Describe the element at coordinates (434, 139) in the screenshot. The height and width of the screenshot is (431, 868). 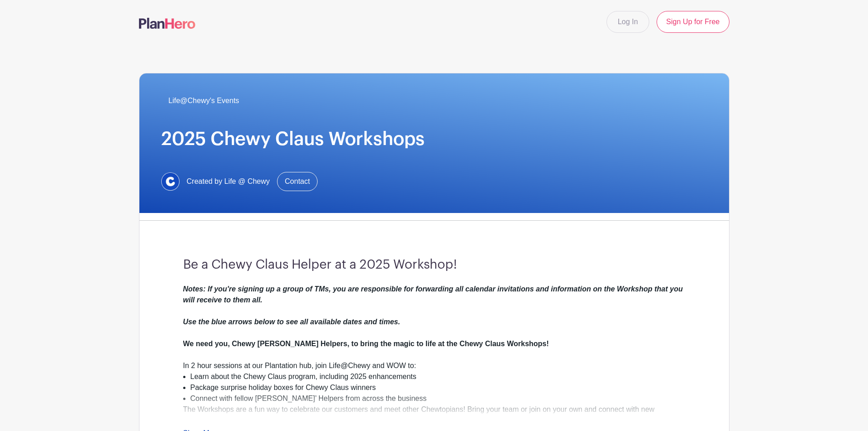
I see `h1: 2025 Chewy Claus Workshops` at that location.